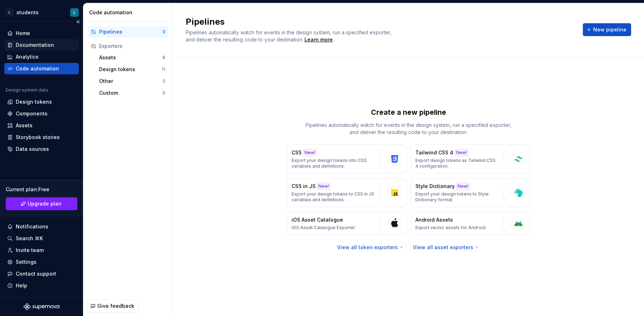 Image resolution: width=644 pixels, height=316 pixels. Describe the element at coordinates (130, 81) in the screenshot. I see `div: Other` at that location.